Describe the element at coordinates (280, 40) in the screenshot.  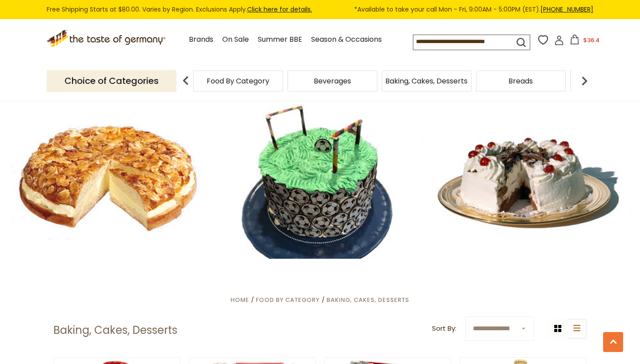
I see `a: Summer BBE` at that location.